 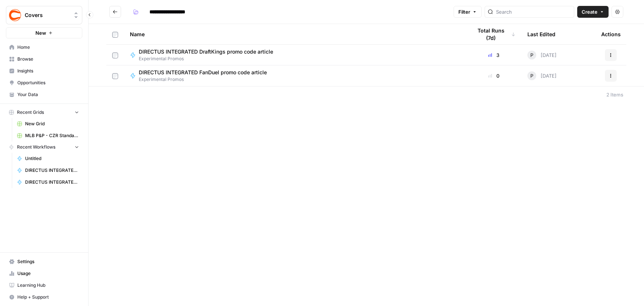 I want to click on span: Browse, so click(x=48, y=59).